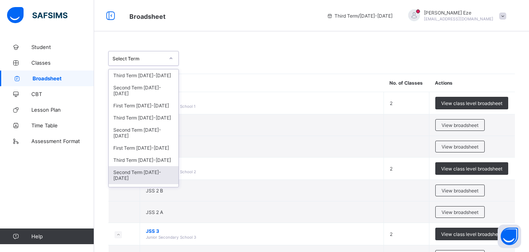 This screenshot has width=529, height=252. Describe the element at coordinates (262, 100) in the screenshot. I see `span: JSS 1` at that location.